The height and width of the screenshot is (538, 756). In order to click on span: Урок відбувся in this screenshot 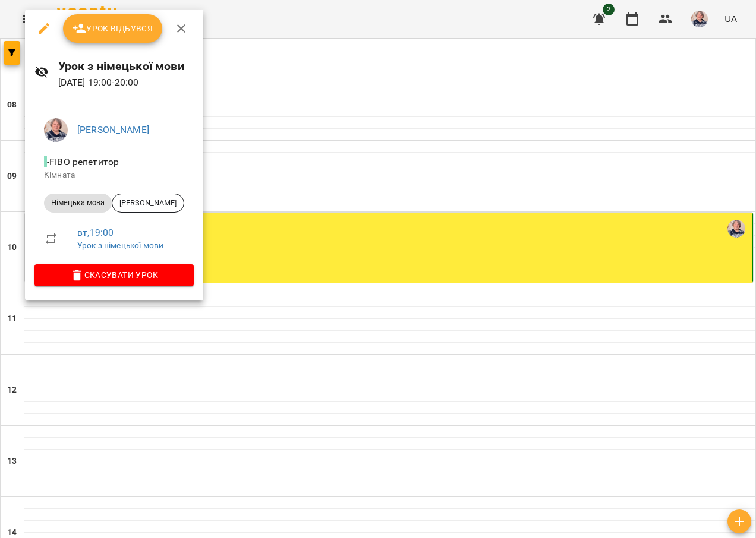, I will do `click(113, 28)`.